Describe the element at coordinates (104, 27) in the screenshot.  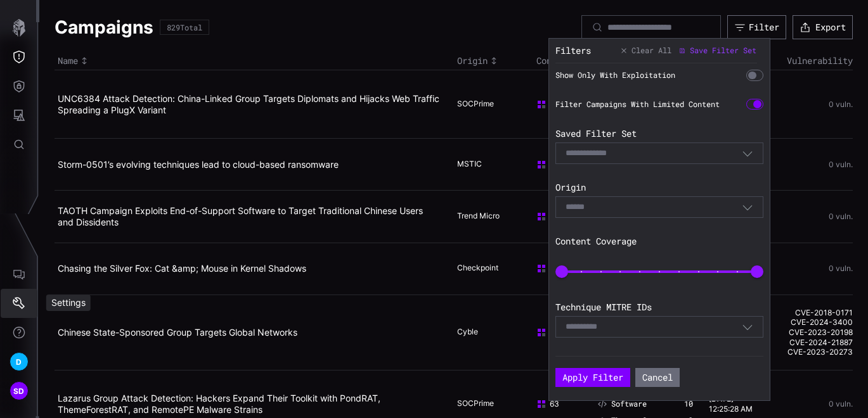
I see `h1: Campaigns` at that location.